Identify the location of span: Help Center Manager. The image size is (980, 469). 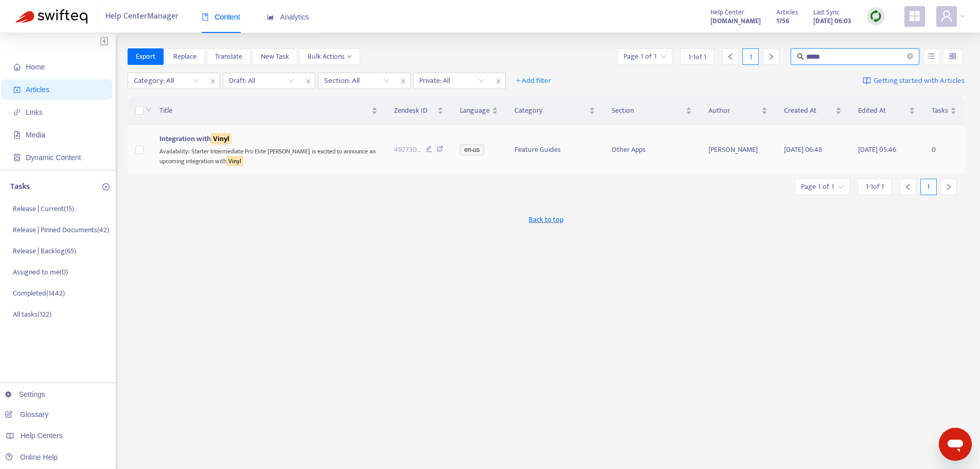
(142, 16).